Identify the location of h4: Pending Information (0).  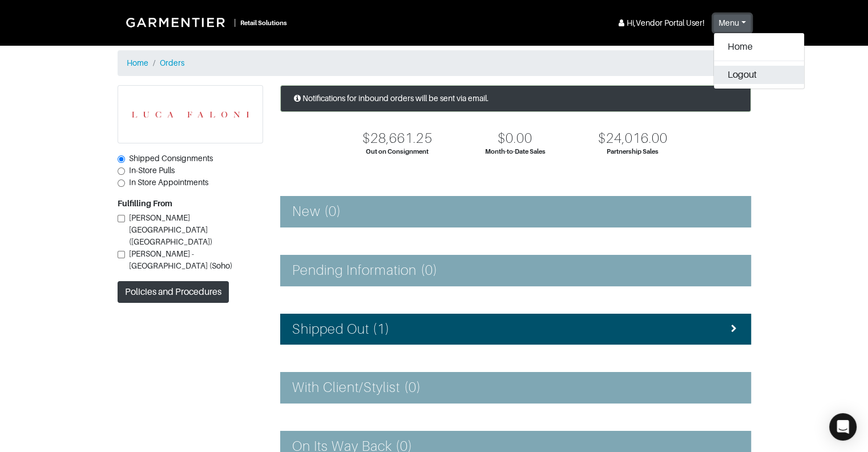
(365, 271).